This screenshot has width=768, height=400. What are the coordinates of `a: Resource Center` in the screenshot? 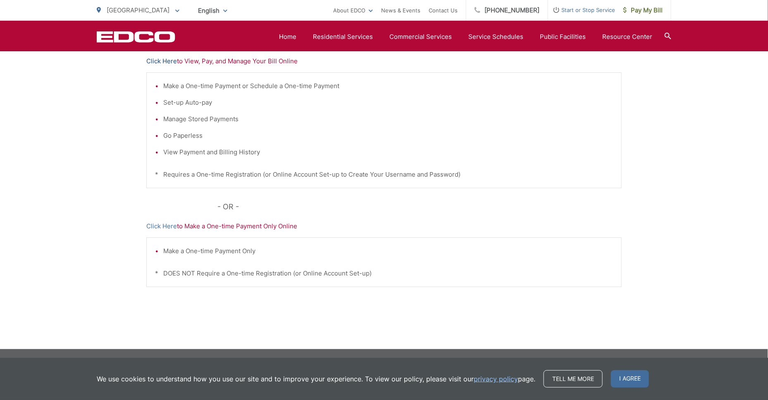 It's located at (627, 37).